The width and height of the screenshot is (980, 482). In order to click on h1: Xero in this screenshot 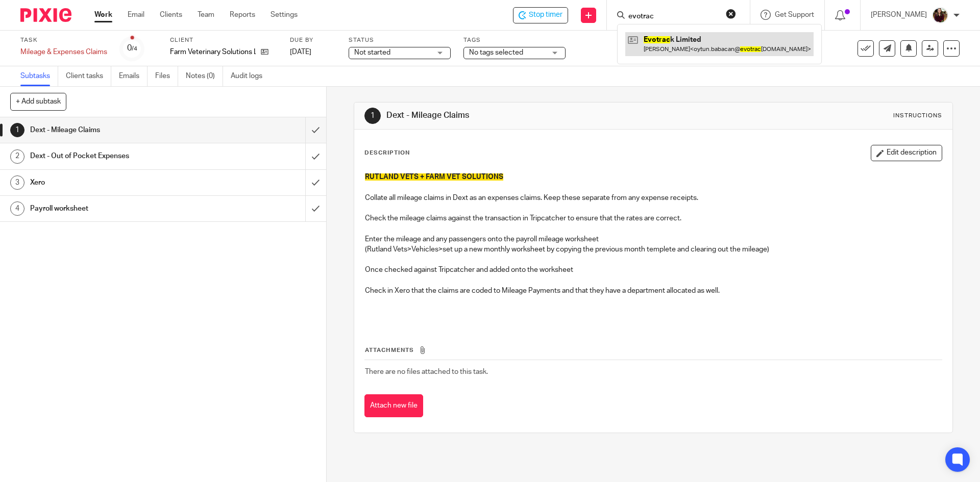, I will do `click(118, 183)`.